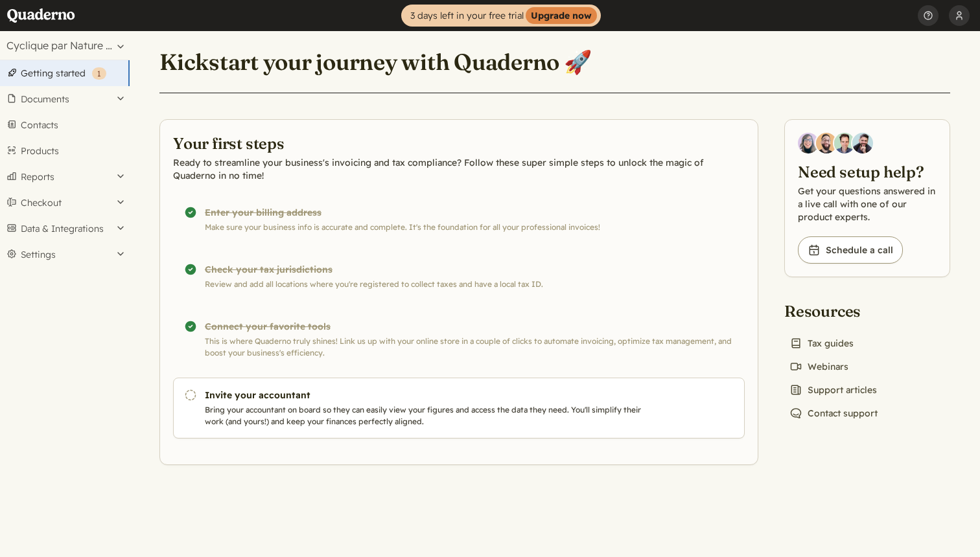  I want to click on img: Jairo Fumero, Account Executive at Quaderno, so click(826, 143).